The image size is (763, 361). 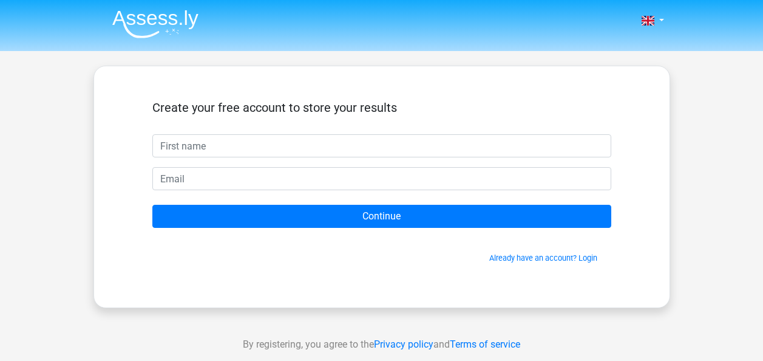 I want to click on a: Privacy policy, so click(x=404, y=344).